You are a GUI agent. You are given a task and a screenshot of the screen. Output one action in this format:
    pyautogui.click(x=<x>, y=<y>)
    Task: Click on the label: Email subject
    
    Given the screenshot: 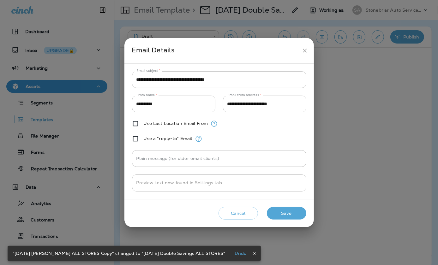 What is the action you would take?
    pyautogui.click(x=149, y=71)
    